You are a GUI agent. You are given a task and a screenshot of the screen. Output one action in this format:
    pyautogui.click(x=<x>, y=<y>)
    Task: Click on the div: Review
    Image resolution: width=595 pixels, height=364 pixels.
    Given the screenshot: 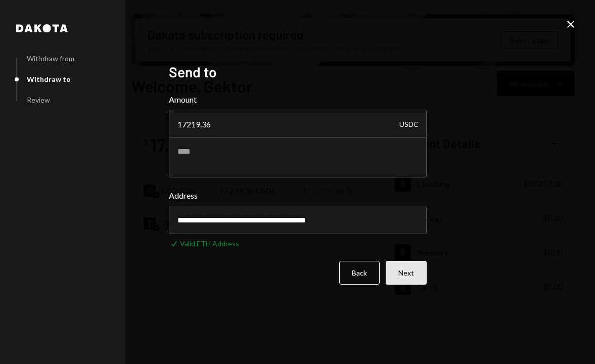 What is the action you would take?
    pyautogui.click(x=39, y=99)
    